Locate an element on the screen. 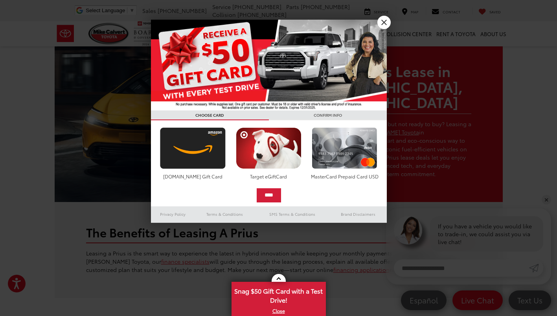 The image size is (557, 316). a: Brand Disclaimers is located at coordinates (358, 214).